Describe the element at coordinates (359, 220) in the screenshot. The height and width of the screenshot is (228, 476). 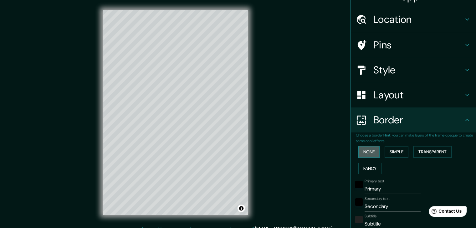
I see `button: color-222222` at that location.